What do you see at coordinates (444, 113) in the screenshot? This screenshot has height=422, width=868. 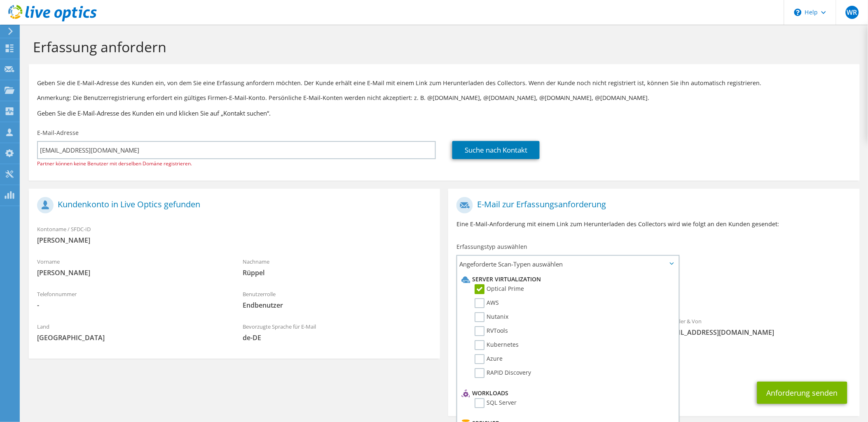 I see `h3: Geben Sie die E-Mail-Adresse des Kunden ein und klicken Sie auf „Kontakt suchen“.` at bounding box center [444, 113].